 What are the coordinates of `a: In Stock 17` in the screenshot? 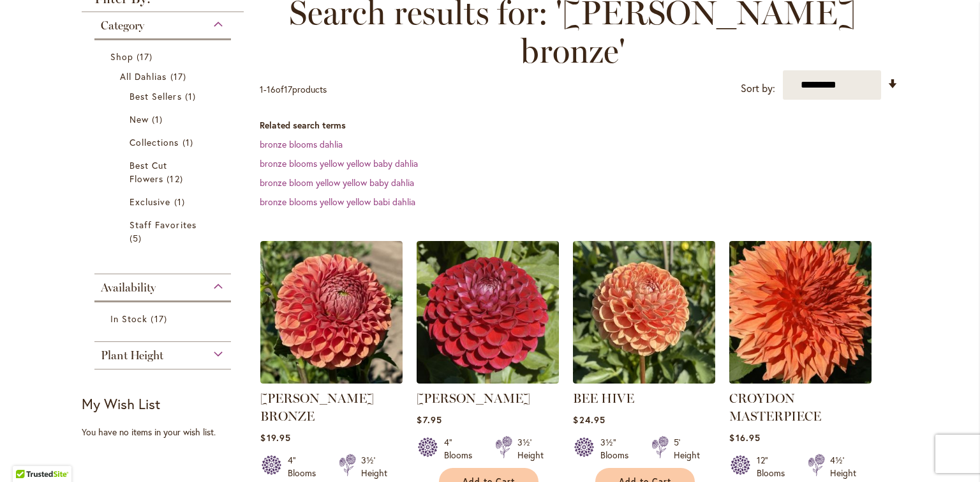 It's located at (164, 318).